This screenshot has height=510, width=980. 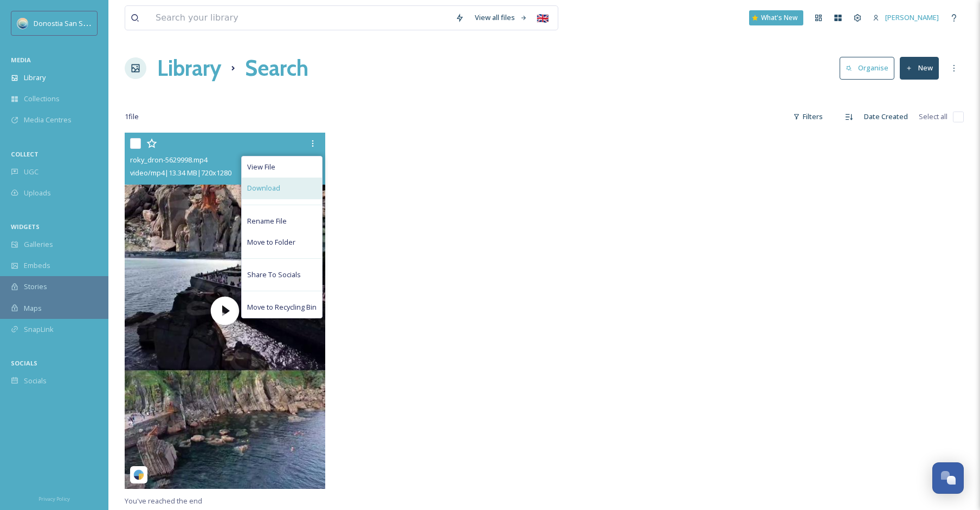 I want to click on span: Maps, so click(x=33, y=308).